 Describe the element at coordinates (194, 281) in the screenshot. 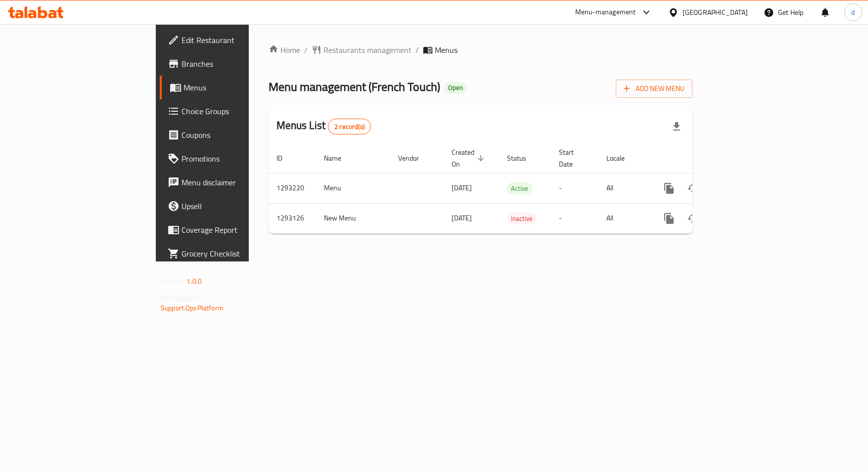

I see `span: 1.0.0` at that location.